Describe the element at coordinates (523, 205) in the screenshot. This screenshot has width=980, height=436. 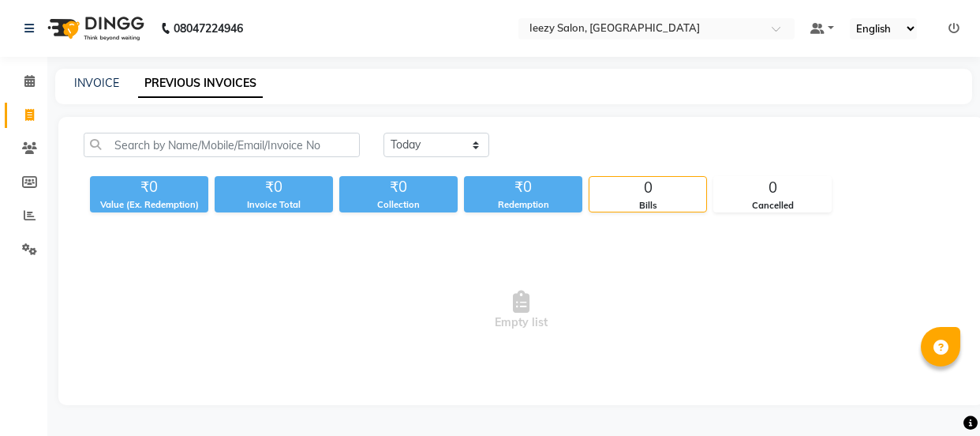
I see `div: Redemption` at that location.